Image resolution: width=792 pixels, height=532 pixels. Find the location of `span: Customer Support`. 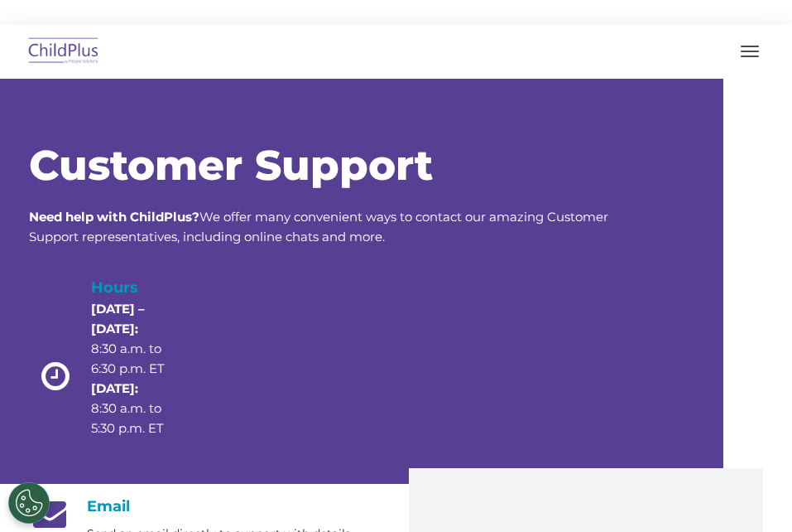

span: Customer Support is located at coordinates (231, 165).